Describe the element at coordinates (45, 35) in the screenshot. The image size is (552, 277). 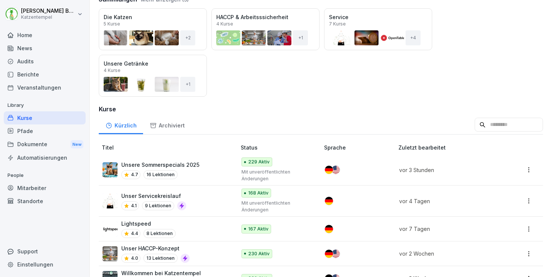
I see `div: Home` at that location.